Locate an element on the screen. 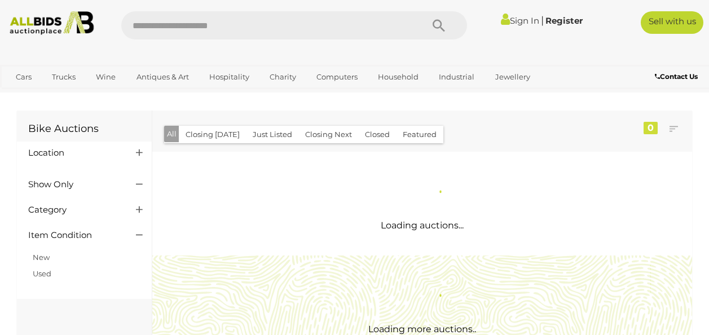  a: Trucks is located at coordinates (64, 77).